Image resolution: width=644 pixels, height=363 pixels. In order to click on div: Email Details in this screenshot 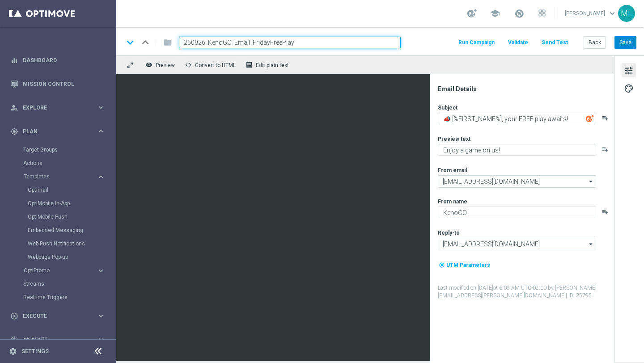, I will do `click(525, 89)`.